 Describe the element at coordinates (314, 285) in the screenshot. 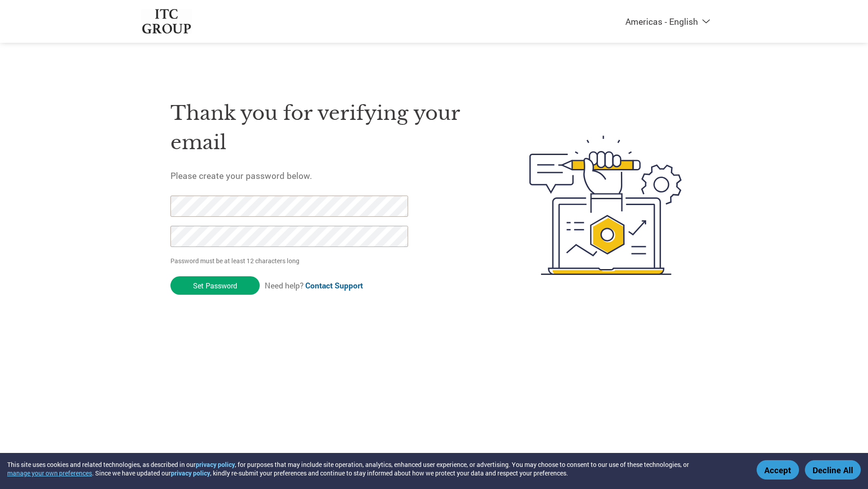

I see `span: Need help?` at that location.